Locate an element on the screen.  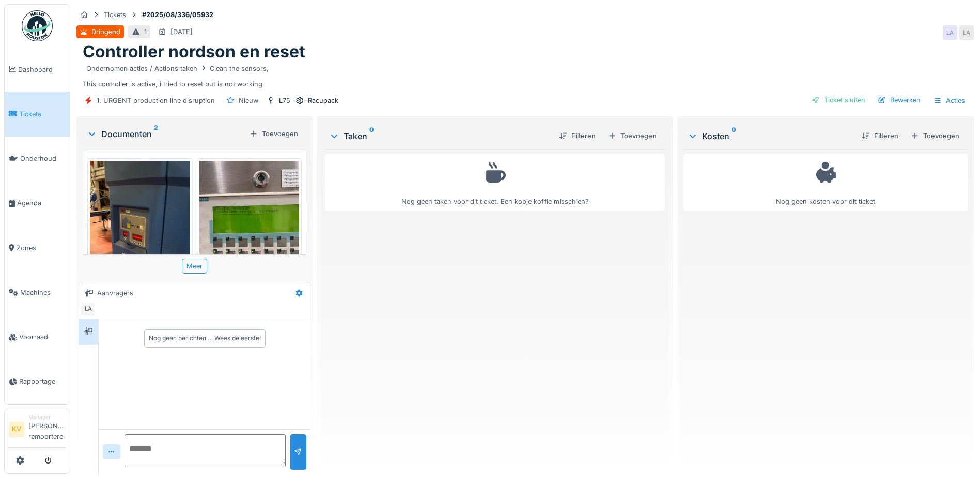
img: Badge_color-CXgf-gQk.svg is located at coordinates (37, 26).